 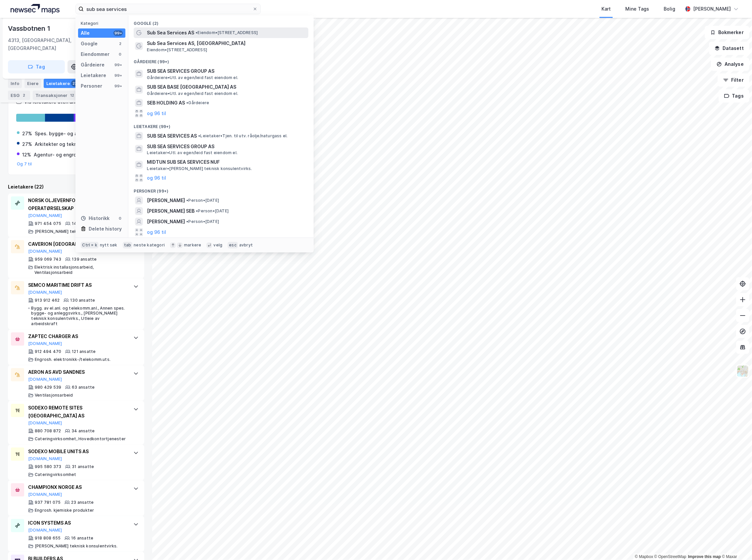 What do you see at coordinates (48, 352) in the screenshot?
I see `div: 912 494 470` at bounding box center [48, 352].